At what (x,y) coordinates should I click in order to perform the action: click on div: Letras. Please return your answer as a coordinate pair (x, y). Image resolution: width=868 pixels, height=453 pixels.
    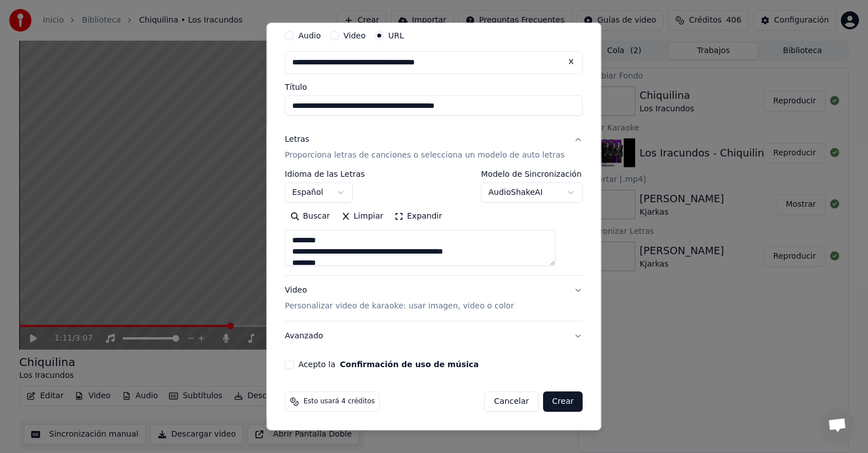
    Looking at the image, I should click on (296, 140).